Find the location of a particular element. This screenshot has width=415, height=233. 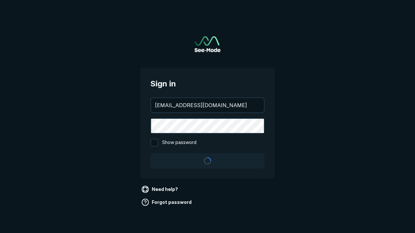

input: your@email.com is located at coordinates (207, 105).